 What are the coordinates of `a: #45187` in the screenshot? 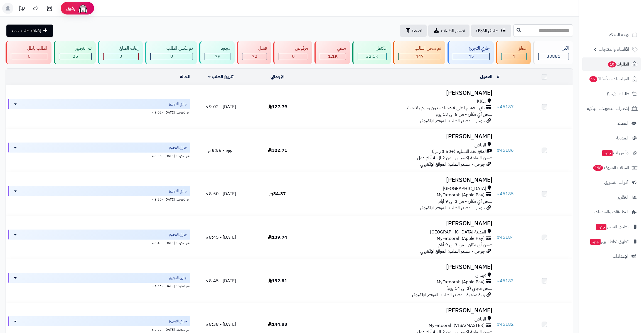 It's located at (505, 107).